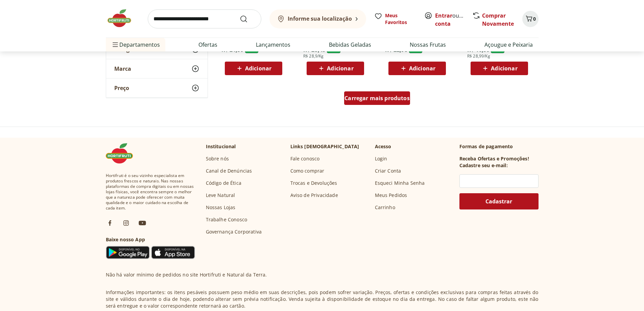  What do you see at coordinates (318, 19) in the screenshot?
I see `button: Informe sua localização` at bounding box center [318, 19].